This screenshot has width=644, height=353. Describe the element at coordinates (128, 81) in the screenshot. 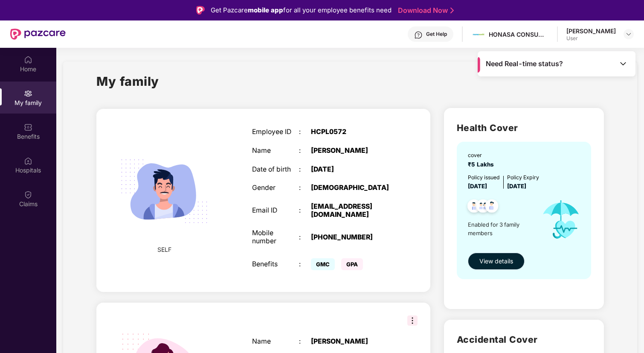

I see `h1: My family` at that location.